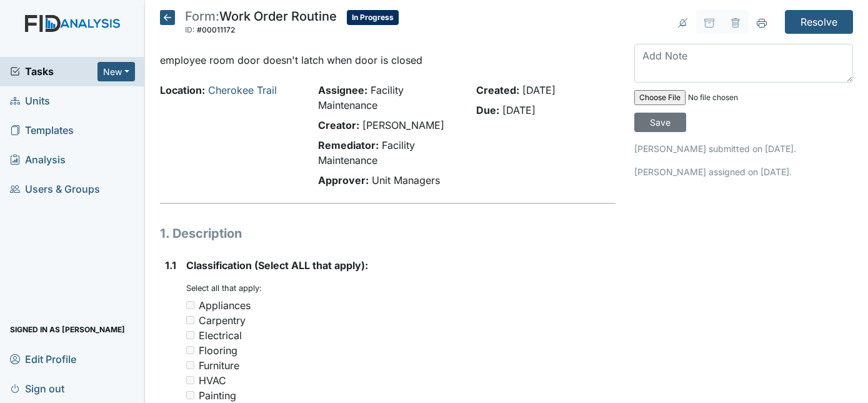 This screenshot has height=403, width=868. Describe the element at coordinates (388, 233) in the screenshot. I see `h1: 1. Description` at that location.